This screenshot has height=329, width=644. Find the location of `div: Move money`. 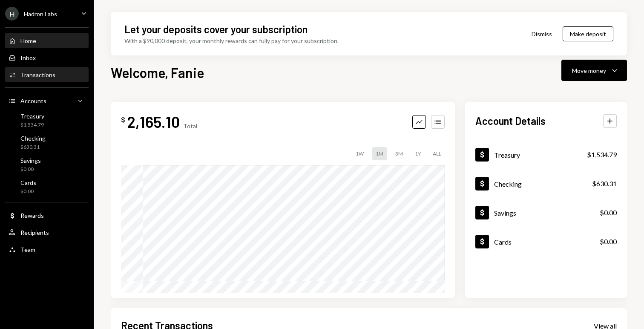

div: Move money is located at coordinates (589, 70).